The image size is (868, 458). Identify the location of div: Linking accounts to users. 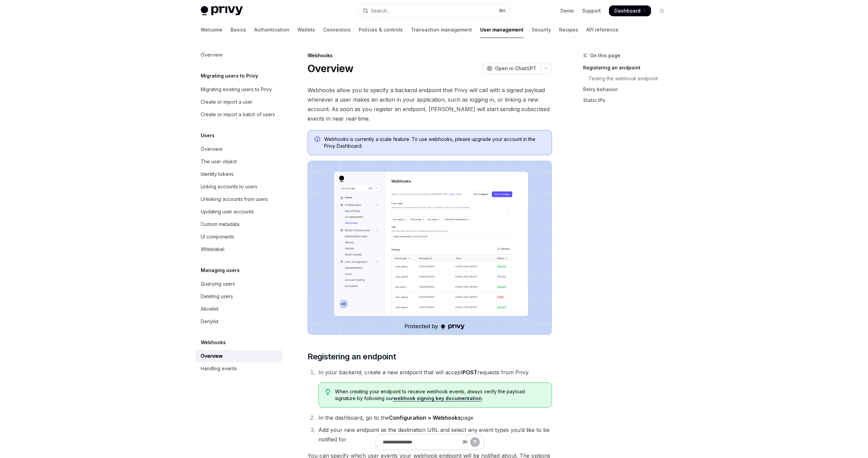
(229, 186).